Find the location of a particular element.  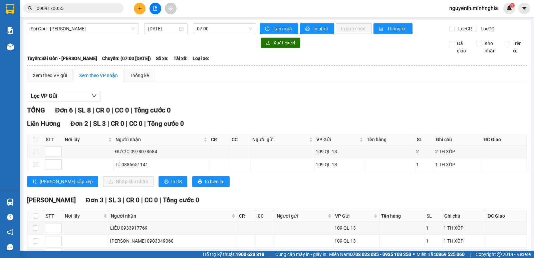

button: In đơn chọn is located at coordinates (354, 29).